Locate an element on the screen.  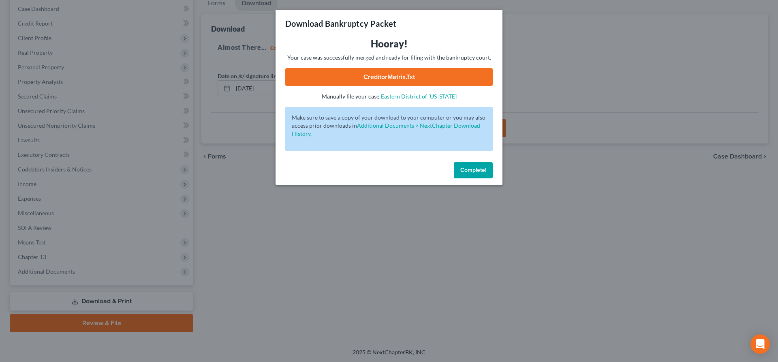
h3: Hooray! is located at coordinates (389, 44).